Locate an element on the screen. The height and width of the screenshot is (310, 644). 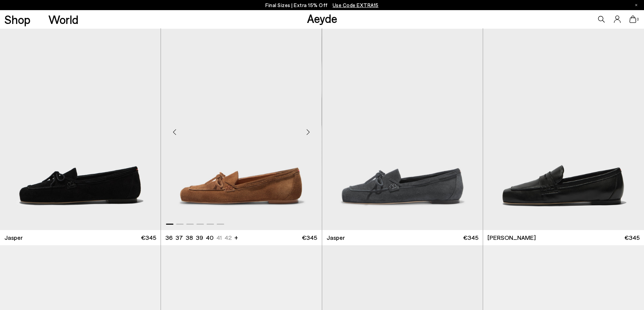
a: 36 37 38 39 40 41 42 + €345 is located at coordinates (241, 238).